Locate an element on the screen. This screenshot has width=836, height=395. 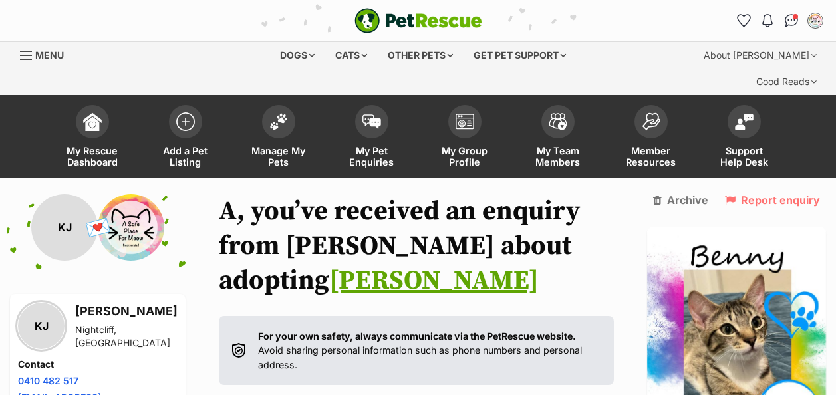
div: Dogs is located at coordinates (297, 55).